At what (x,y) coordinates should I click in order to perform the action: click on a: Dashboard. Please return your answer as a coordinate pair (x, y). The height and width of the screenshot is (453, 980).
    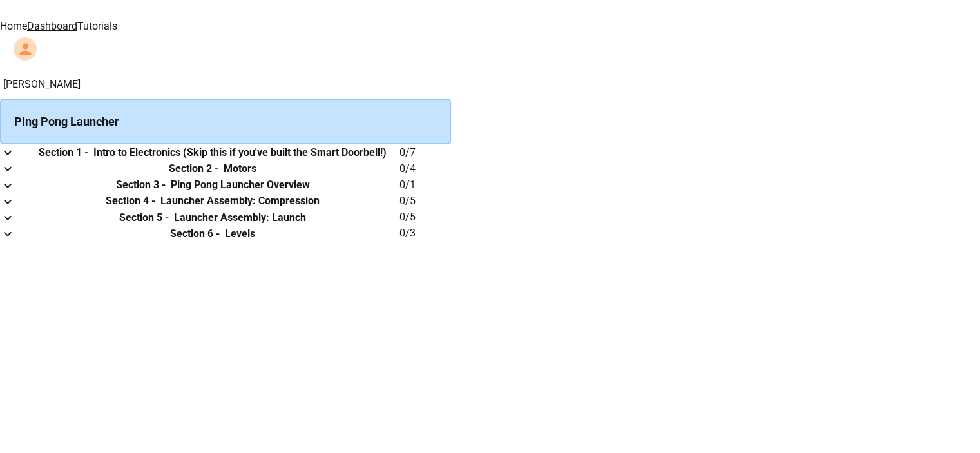
    Looking at the image, I should click on (52, 26).